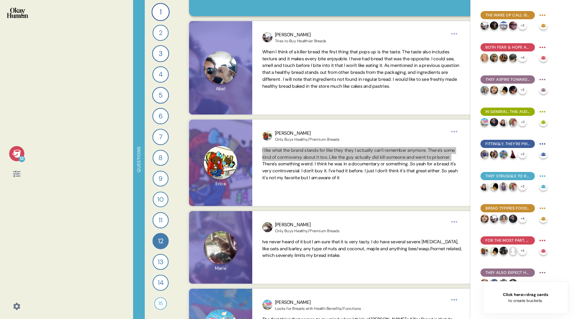 This screenshot has height=319, width=581. What do you see at coordinates (513, 90) in the screenshot?
I see `img: profilepic_24605908522338757.jpg` at bounding box center [513, 90].